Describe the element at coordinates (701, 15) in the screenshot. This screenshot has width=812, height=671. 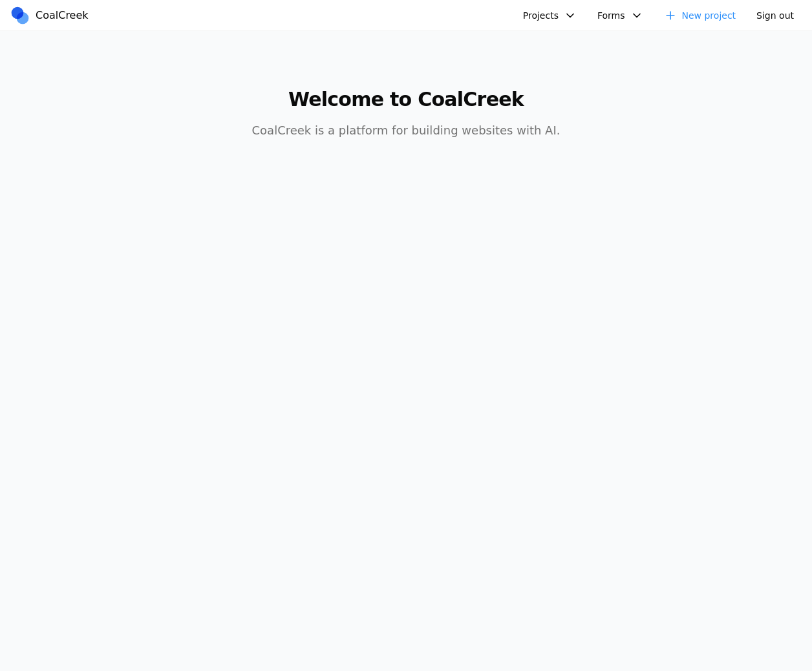
I see `a: New project` at that location.